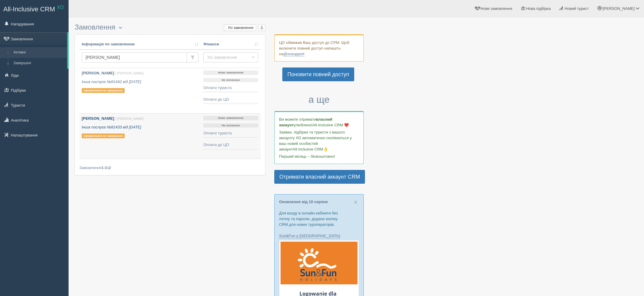  I want to click on a: @xosupport, so click(294, 54).